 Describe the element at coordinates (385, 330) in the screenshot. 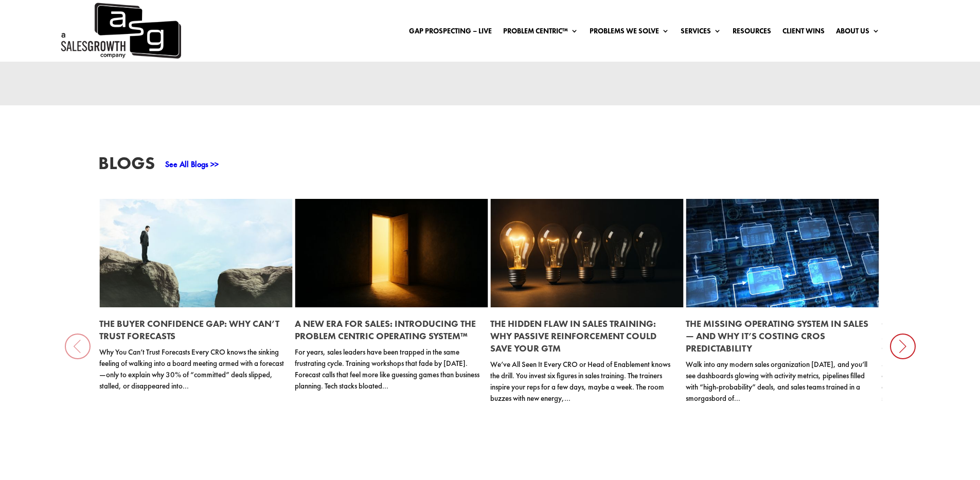

I see `a: A New Era for Sales: Introducing the Problem Centric Operating System™` at that location.